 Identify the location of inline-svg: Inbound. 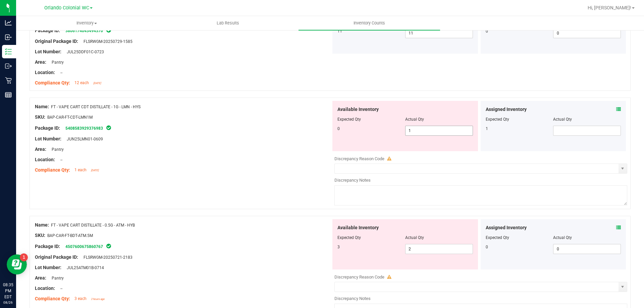
(9, 37).